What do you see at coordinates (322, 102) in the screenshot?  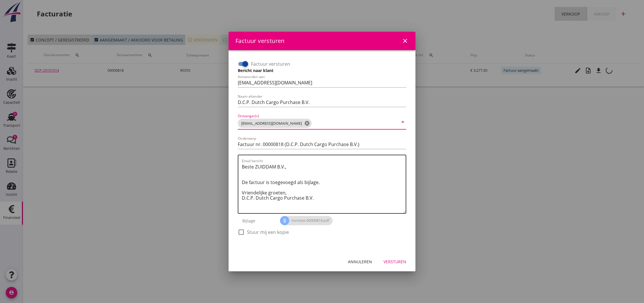 I see `input: Naam afzender` at bounding box center [322, 102].